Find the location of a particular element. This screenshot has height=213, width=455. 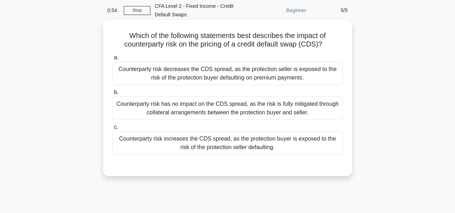

h5: Which of the following statements best describes the impact of counterparty risk on the pricing o... is located at coordinates (227, 40).